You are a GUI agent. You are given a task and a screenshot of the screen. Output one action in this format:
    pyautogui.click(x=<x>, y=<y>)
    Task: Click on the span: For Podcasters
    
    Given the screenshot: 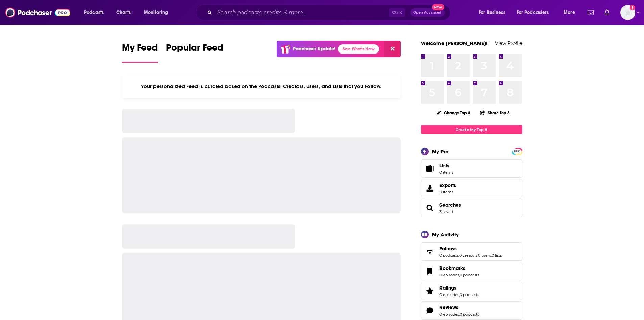 What is the action you would take?
    pyautogui.click(x=533, y=12)
    